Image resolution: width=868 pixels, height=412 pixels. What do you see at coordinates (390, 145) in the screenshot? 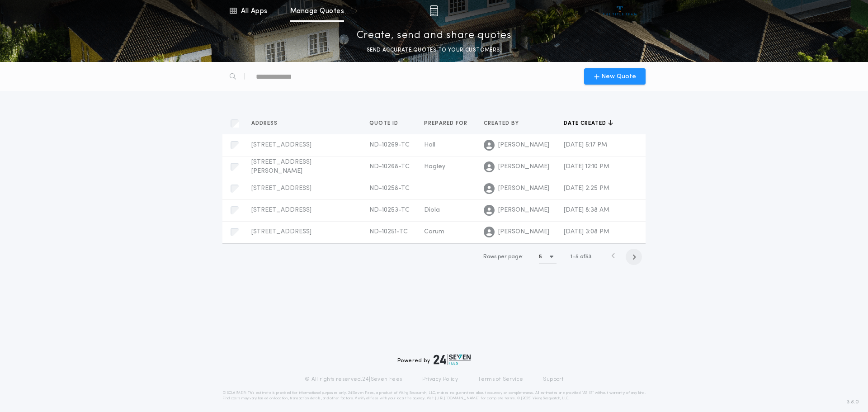
I see `span: ND-10269-TC` at bounding box center [390, 145].